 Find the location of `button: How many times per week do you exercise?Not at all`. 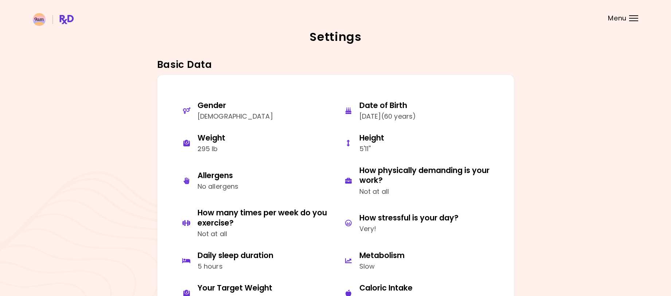

button: How many times per week do you exercise?Not at all is located at coordinates (255, 223).